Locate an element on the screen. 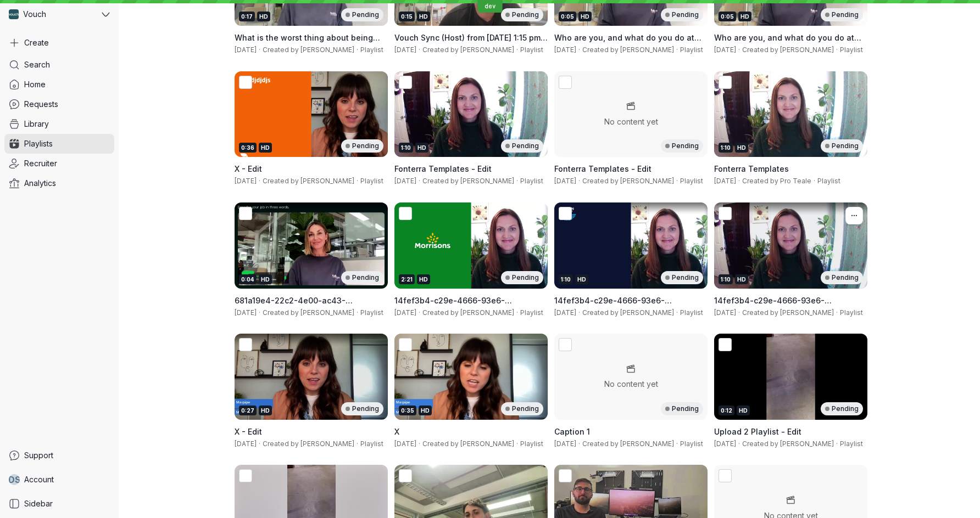 The image size is (980, 518). span: S is located at coordinates (18, 480).